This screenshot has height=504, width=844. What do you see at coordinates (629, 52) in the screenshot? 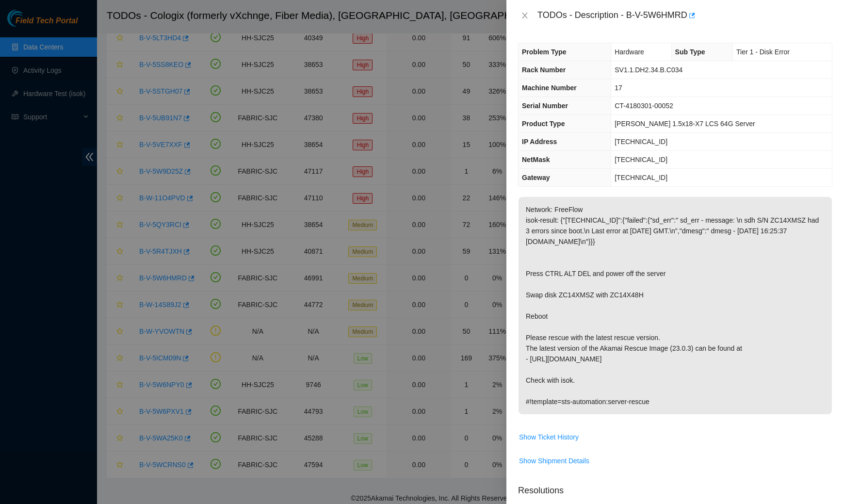
I see `span: Hardware` at bounding box center [629, 52].